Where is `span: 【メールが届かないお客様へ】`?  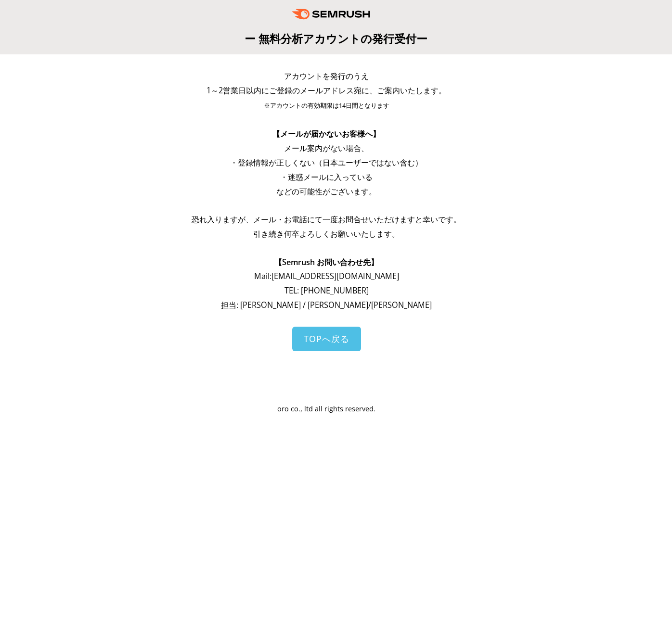 span: 【メールが届かないお客様へ】 is located at coordinates (327, 133).